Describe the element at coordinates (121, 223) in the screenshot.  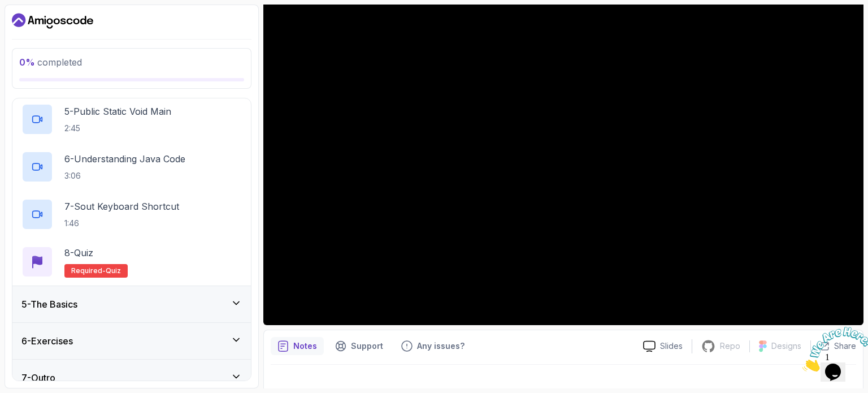
I see `p: 1:46` at that location.